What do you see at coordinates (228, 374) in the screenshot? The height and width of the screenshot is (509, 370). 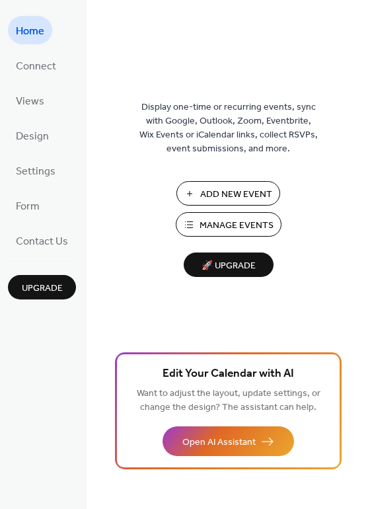 I see `span: Edit Your Calendar with AI` at bounding box center [228, 374].